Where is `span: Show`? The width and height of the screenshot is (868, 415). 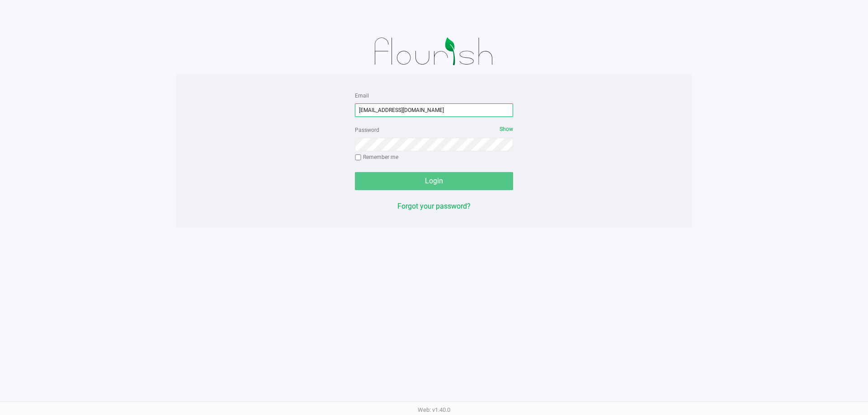
span: Show is located at coordinates (507, 129).